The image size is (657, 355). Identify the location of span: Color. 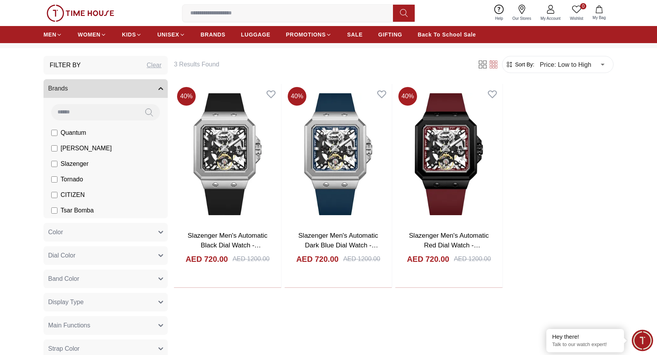
(55, 232).